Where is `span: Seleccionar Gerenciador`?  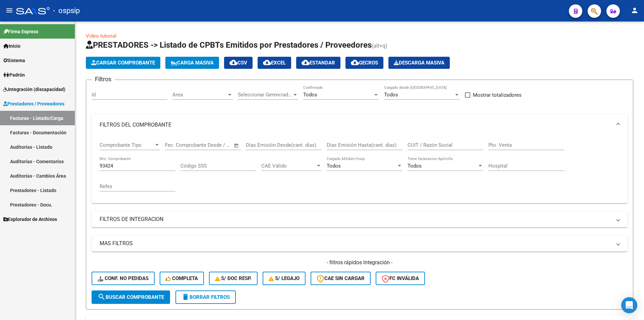
span: Seleccionar Gerenciador is located at coordinates (265, 95).